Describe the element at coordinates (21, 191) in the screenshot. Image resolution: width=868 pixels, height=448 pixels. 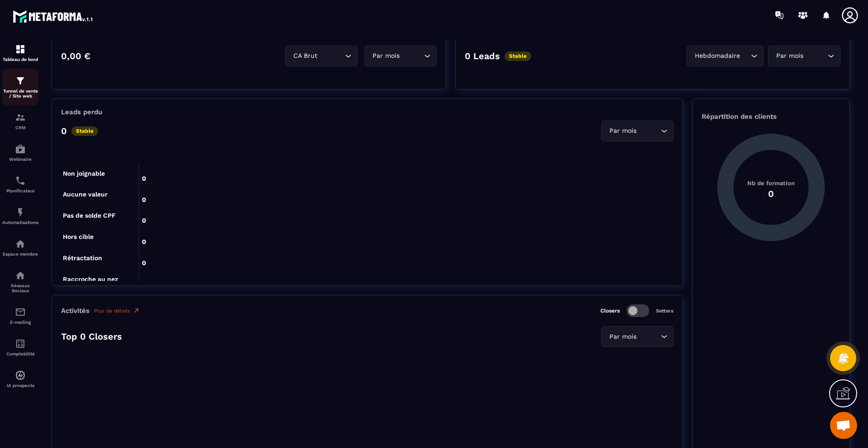
I see `p: Planificateur` at that location.